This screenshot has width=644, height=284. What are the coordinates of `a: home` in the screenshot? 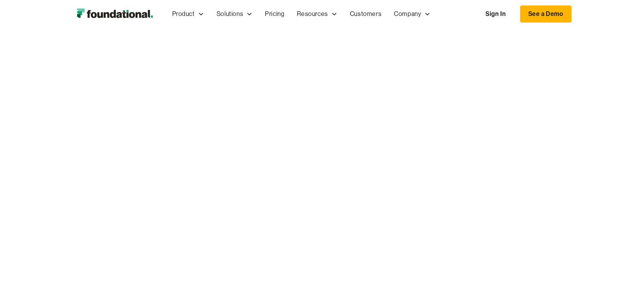 It's located at (114, 14).